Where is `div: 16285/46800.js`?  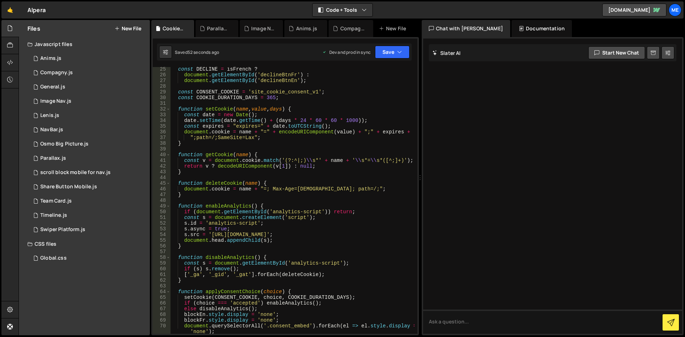
div: 16285/46800.js is located at coordinates (88, 87).